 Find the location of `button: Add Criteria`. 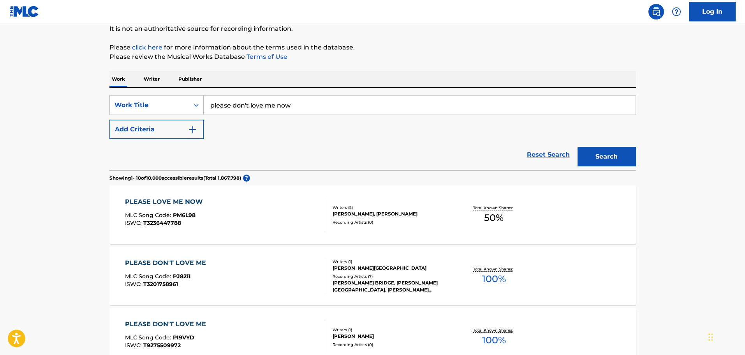

button: Add Criteria is located at coordinates (156, 129).